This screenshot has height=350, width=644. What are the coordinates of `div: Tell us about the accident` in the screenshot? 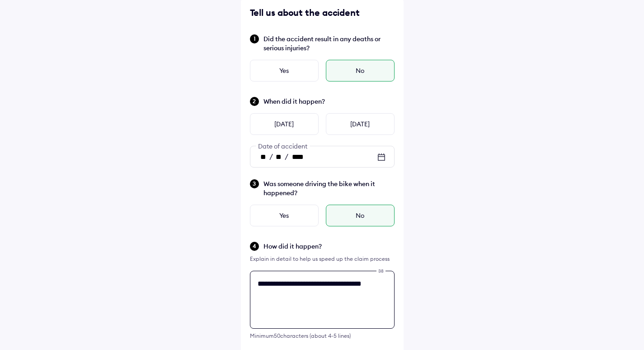 It's located at (322, 12).